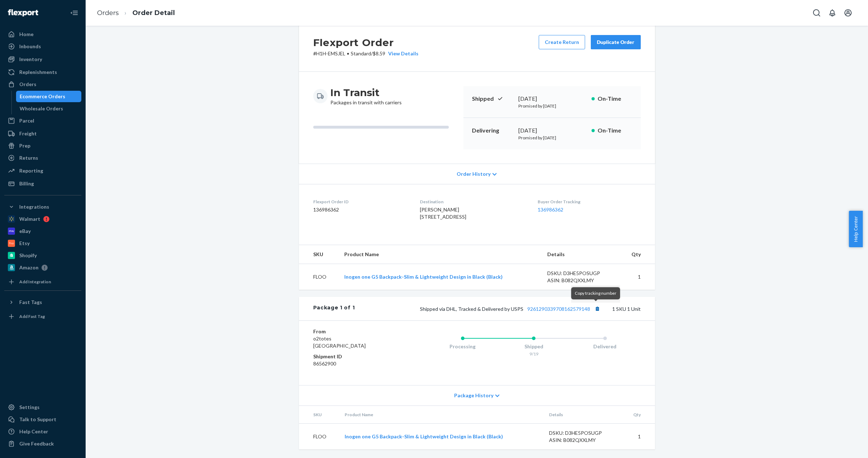  I want to click on button: Integrations, so click(43, 207).